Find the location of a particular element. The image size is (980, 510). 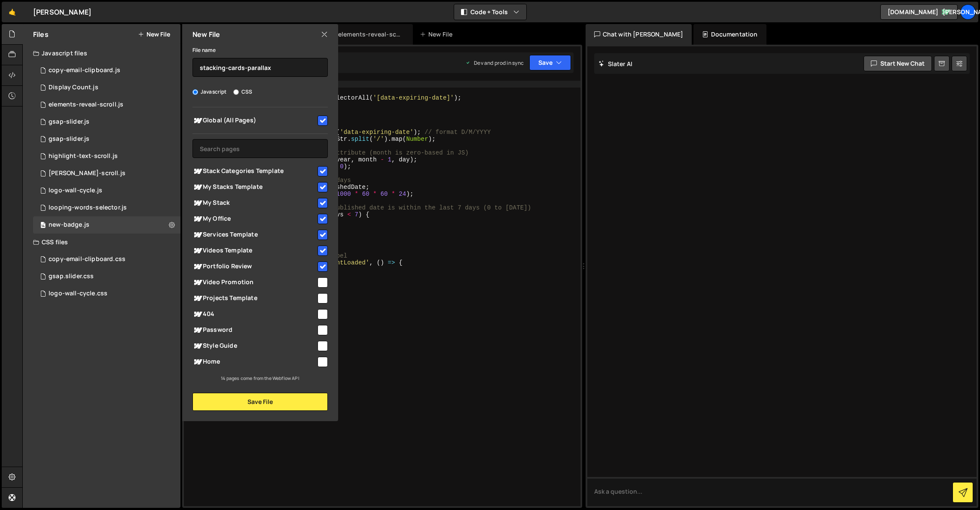

span: Video Promotion is located at coordinates (255, 283).